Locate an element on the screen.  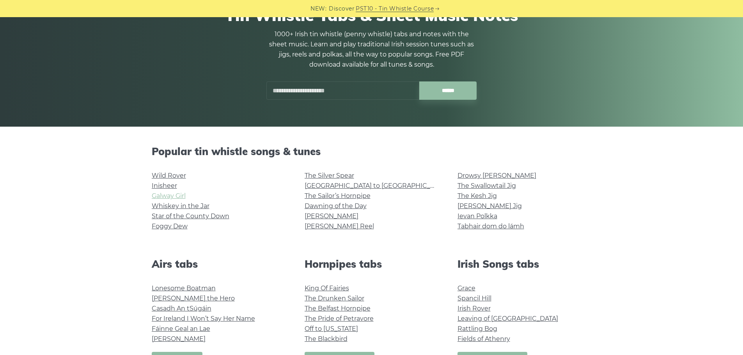
h2: Airs tabs is located at coordinates (219, 264).